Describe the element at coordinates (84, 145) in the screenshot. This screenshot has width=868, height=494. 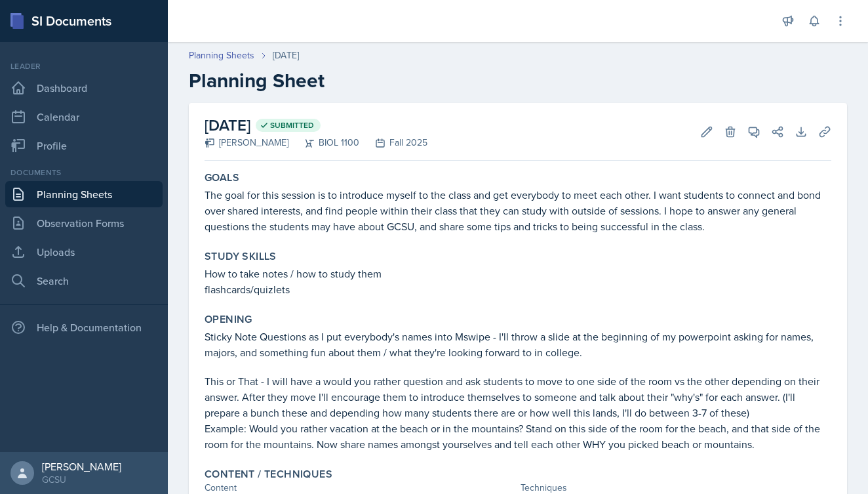
I see `a: Profile` at that location.